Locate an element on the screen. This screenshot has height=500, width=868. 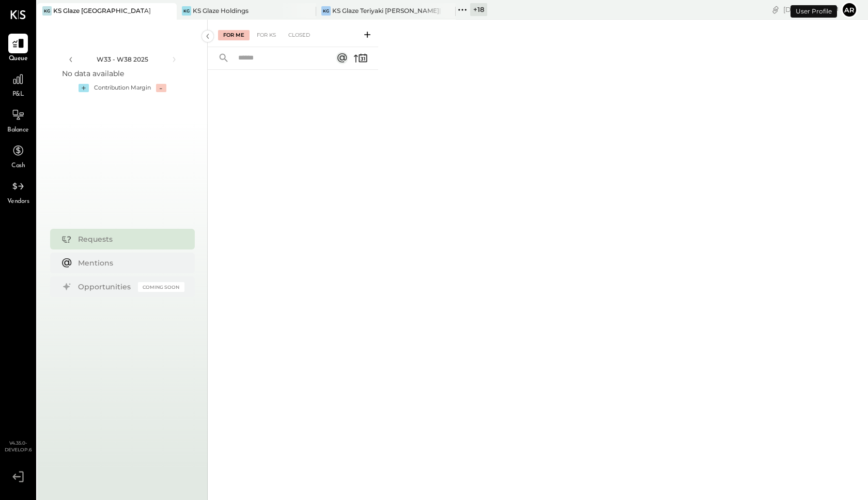
div: No data available is located at coordinates (93, 73).